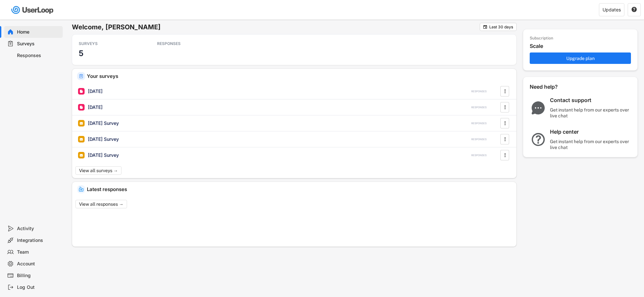  What do you see at coordinates (611, 10) in the screenshot?
I see `div: Updates` at bounding box center [611, 10].